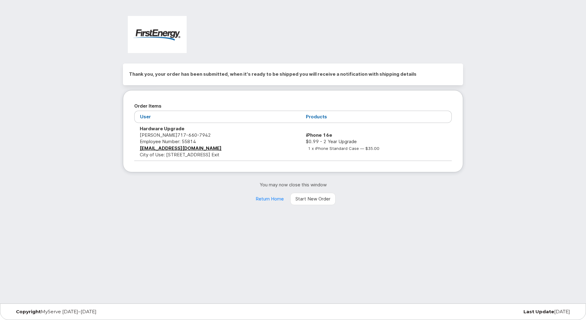 This screenshot has height=320, width=586. Describe the element at coordinates (344, 148) in the screenshot. I see `small: 1 x iPhone Standard Case — $35.00` at that location.